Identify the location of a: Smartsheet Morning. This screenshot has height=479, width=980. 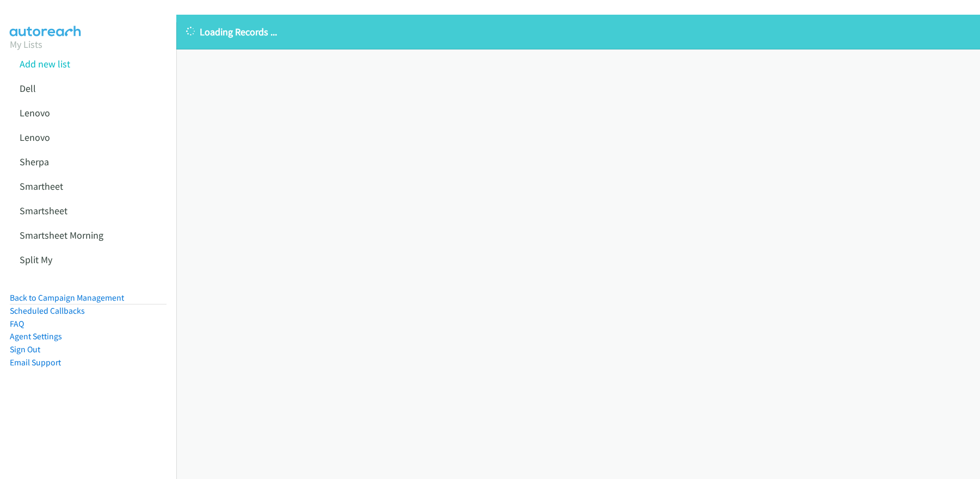
(61, 235).